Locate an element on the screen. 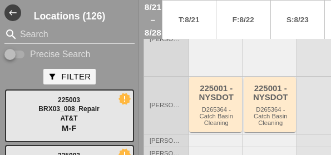 This screenshot has width=331, height=155. span: BRX03_008_Repair is located at coordinates (69, 109).